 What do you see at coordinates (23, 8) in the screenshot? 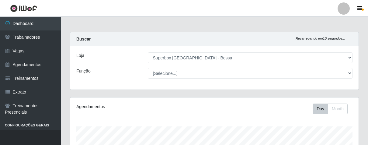
I see `img: CoreUI Logo` at bounding box center [23, 8].